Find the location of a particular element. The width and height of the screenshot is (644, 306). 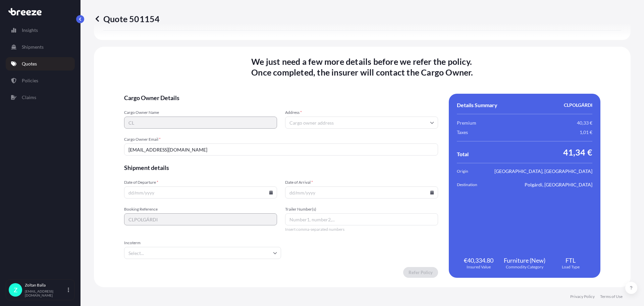

input: Number1, number2,... is located at coordinates (362, 219).